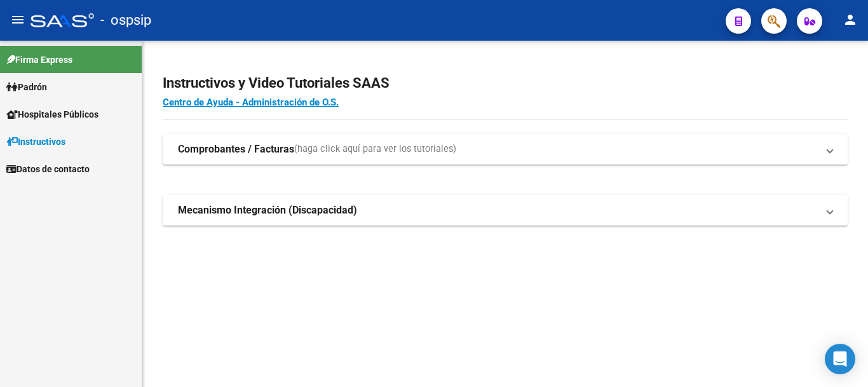 The height and width of the screenshot is (387, 868). I want to click on mat-icon: menu, so click(18, 20).